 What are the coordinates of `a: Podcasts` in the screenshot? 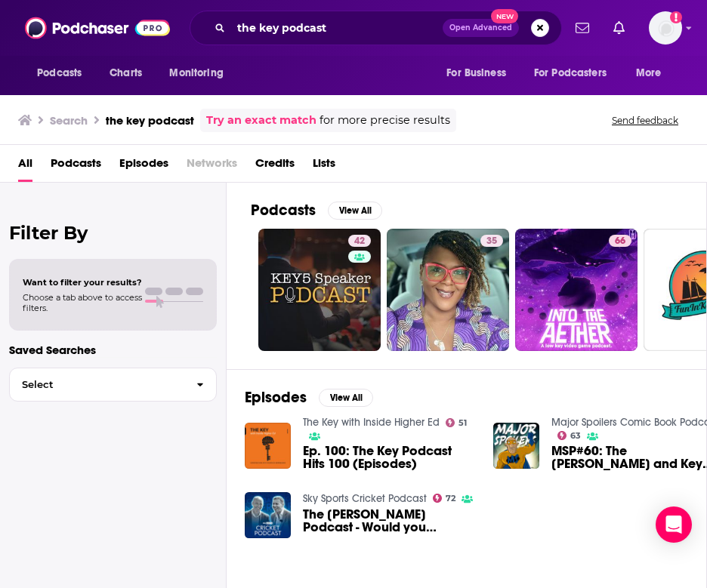 It's located at (75, 166).